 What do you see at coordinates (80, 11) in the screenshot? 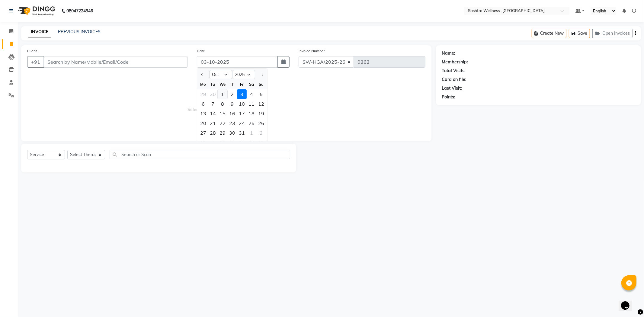
I see `b: 08047224946` at bounding box center [80, 11].